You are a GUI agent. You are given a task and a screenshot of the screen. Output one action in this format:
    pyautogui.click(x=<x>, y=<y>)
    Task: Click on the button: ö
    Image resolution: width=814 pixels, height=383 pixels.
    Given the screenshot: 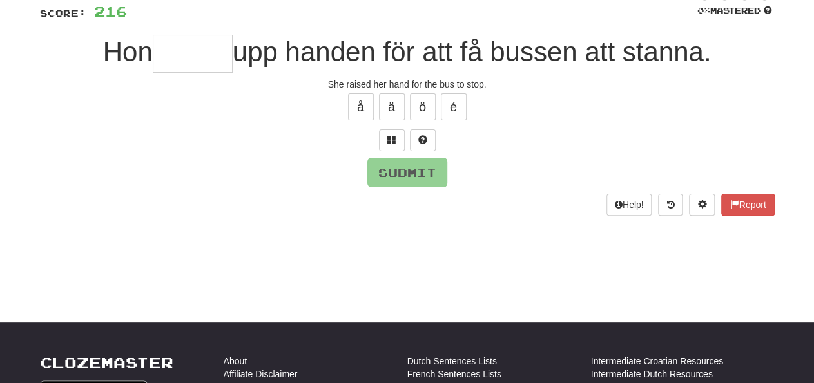 What is the action you would take?
    pyautogui.click(x=423, y=107)
    